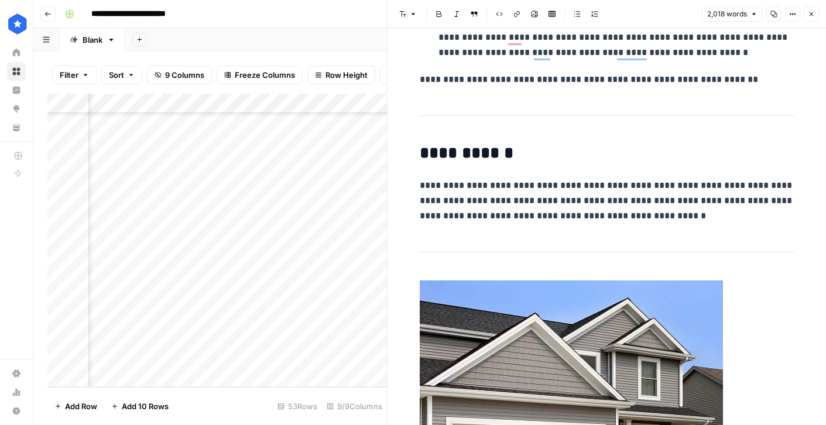 Image resolution: width=826 pixels, height=425 pixels. Describe the element at coordinates (265, 75) in the screenshot. I see `span: Freeze Columns` at that location.